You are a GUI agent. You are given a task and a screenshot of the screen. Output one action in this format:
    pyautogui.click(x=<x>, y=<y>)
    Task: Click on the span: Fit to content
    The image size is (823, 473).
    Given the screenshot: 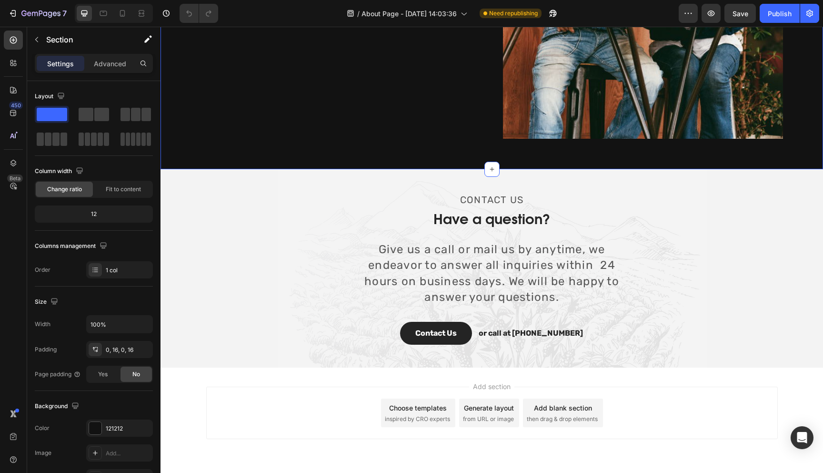 What is the action you would take?
    pyautogui.click(x=123, y=189)
    